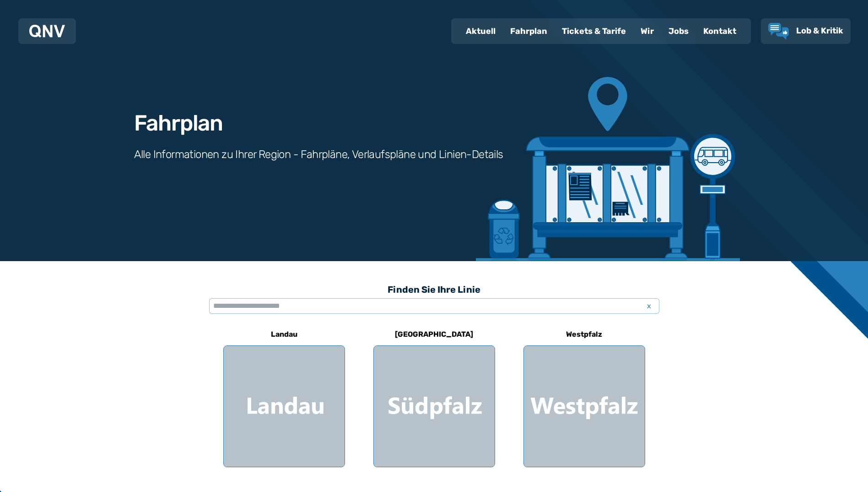 The width and height of the screenshot is (868, 492). What do you see at coordinates (678, 31) in the screenshot?
I see `div: Jobs` at bounding box center [678, 31].